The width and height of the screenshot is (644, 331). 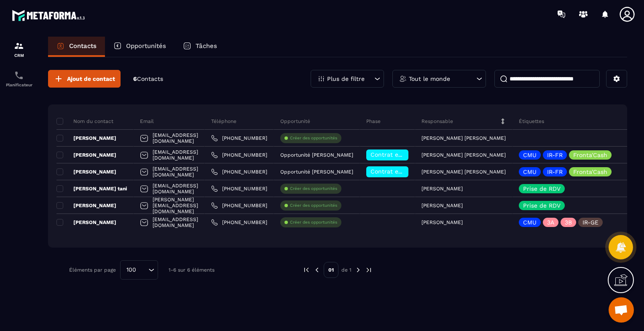 I want to click on p: IR-GE, so click(x=590, y=222).